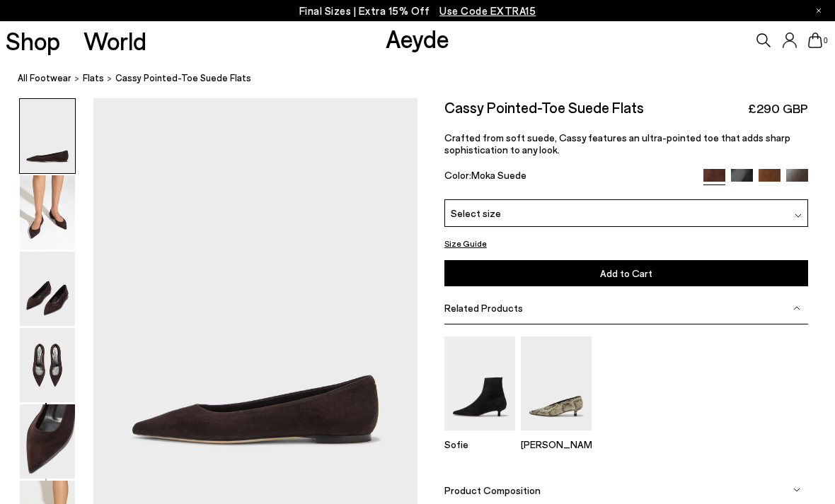 The width and height of the screenshot is (835, 504). I want to click on button: Add to Cart, so click(626, 273).